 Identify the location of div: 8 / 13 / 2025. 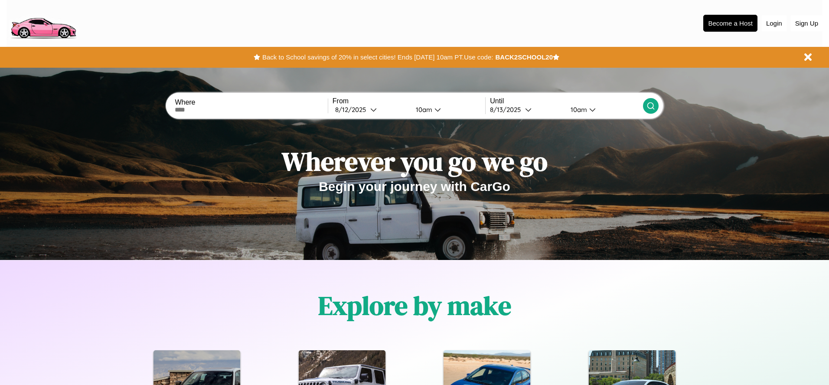
(507, 109).